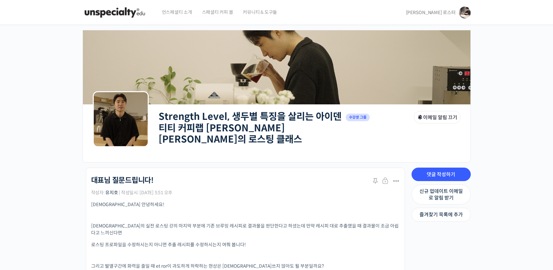 The height and width of the screenshot is (270, 553). Describe the element at coordinates (358, 117) in the screenshot. I see `span: 수강생 그룹` at that location.